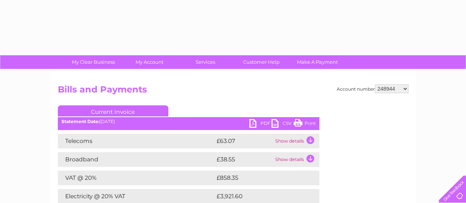 The width and height of the screenshot is (466, 203). I want to click on a: CSV, so click(283, 124).